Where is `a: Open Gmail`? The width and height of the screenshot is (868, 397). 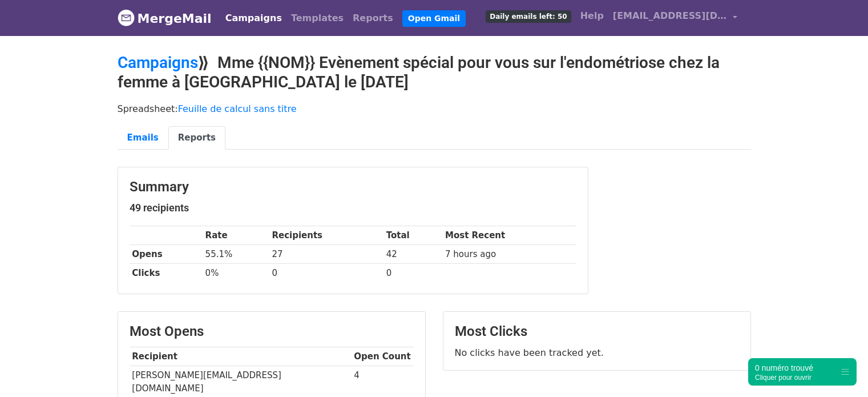
a: Open Gmail is located at coordinates (434, 18).